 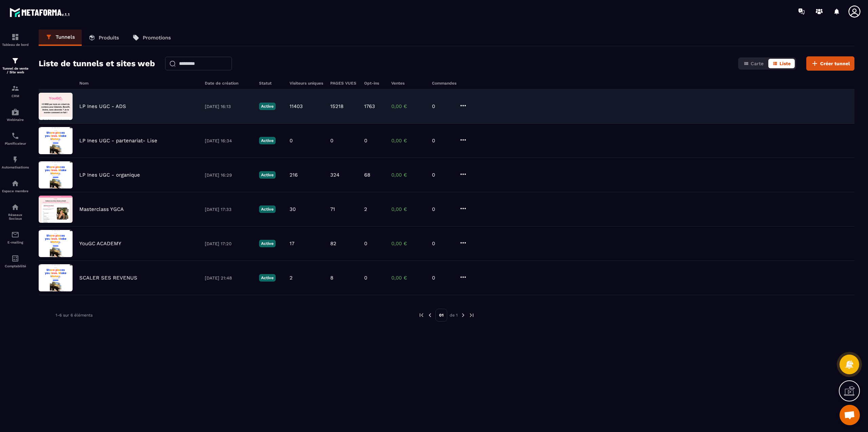 What do you see at coordinates (65, 37) in the screenshot?
I see `p: Tunnels` at bounding box center [65, 37].